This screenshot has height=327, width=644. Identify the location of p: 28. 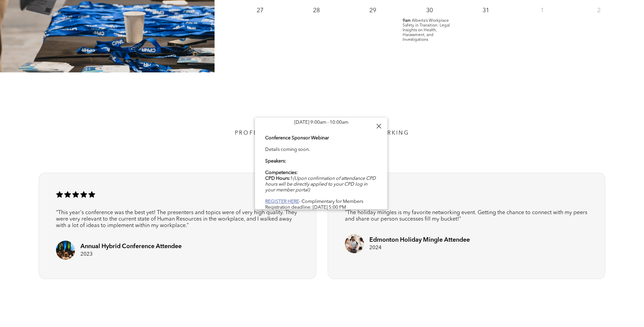
(316, 11).